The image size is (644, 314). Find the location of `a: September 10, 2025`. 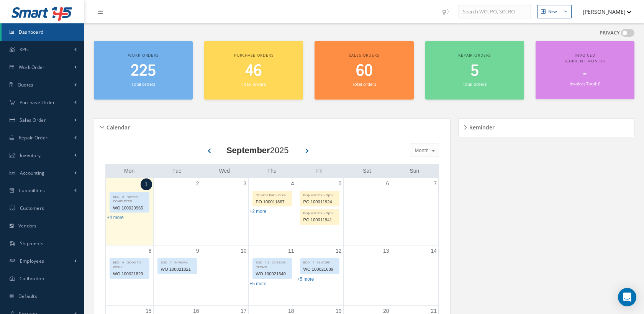

a: September 10, 2025 is located at coordinates (243, 251).